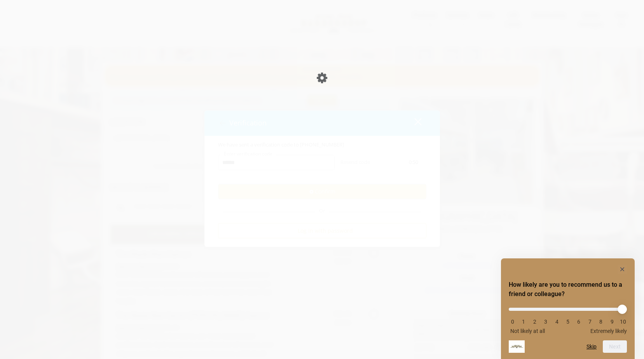 The image size is (644, 359). Describe the element at coordinates (568, 322) in the screenshot. I see `li: 5` at that location.